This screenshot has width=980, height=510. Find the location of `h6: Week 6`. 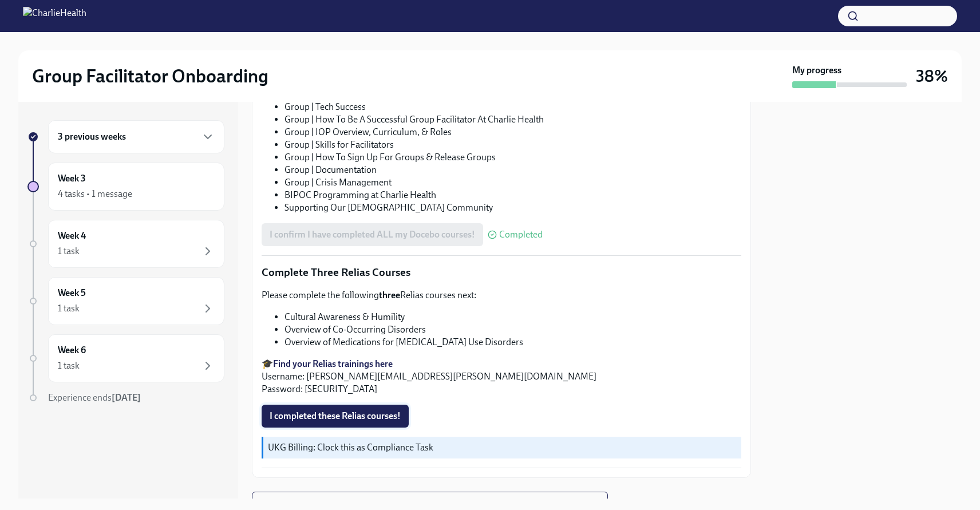

h6: Week 6 is located at coordinates (72, 350).